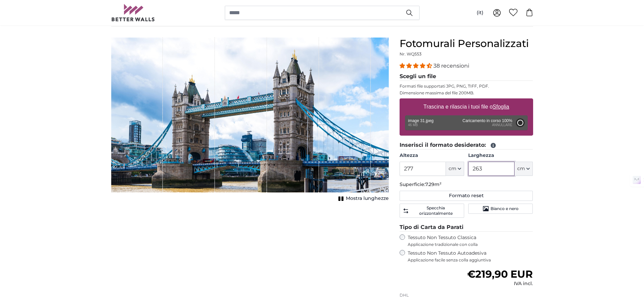 Image resolution: width=644 pixels, height=301 pixels. I want to click on span: Mostra lunghezze, so click(367, 199).